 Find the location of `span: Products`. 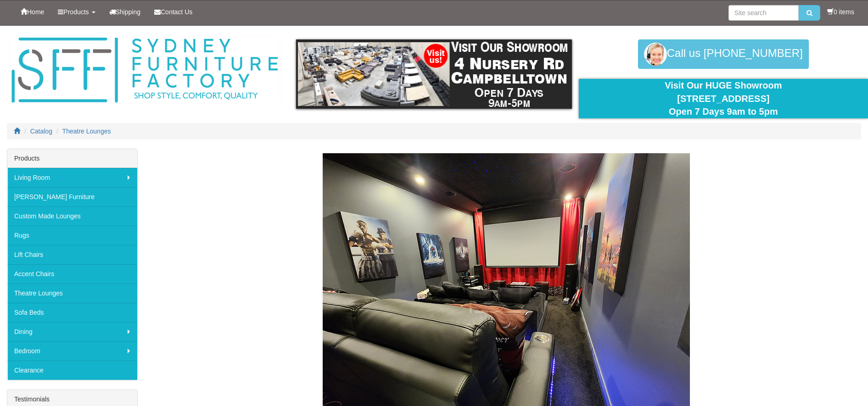

span: Products is located at coordinates (75, 12).